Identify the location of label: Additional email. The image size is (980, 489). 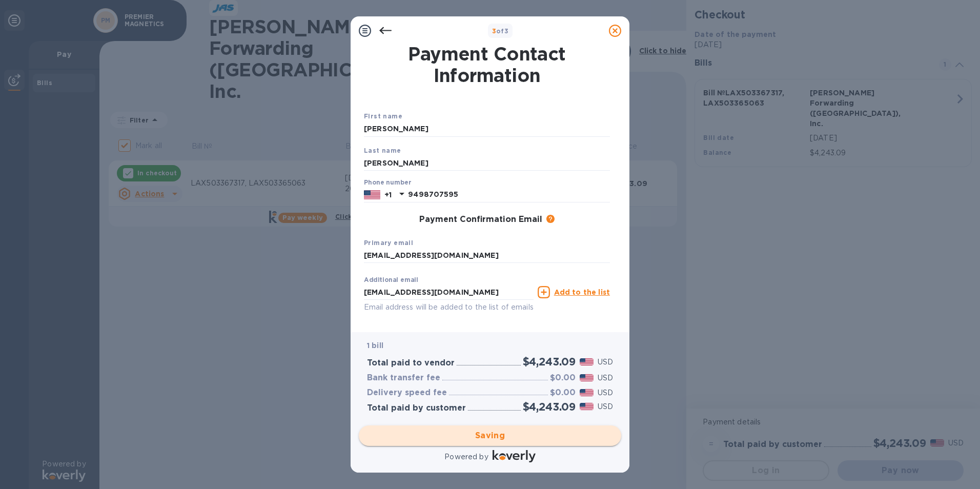
(391, 280).